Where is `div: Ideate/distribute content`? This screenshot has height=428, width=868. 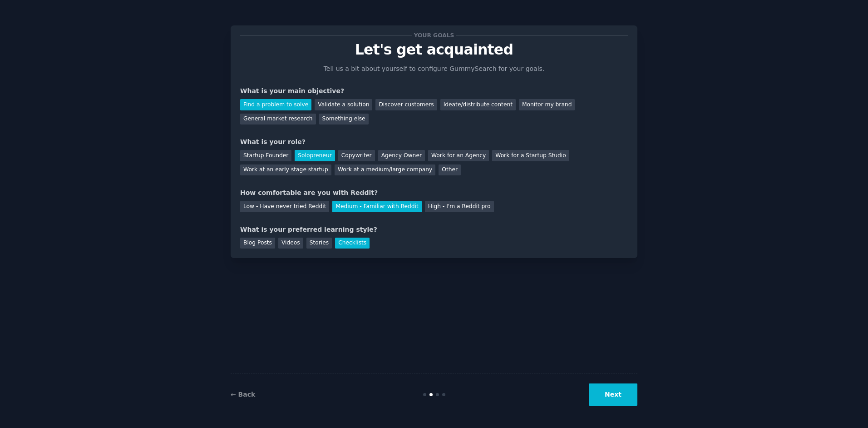 div: Ideate/distribute content is located at coordinates (478, 105).